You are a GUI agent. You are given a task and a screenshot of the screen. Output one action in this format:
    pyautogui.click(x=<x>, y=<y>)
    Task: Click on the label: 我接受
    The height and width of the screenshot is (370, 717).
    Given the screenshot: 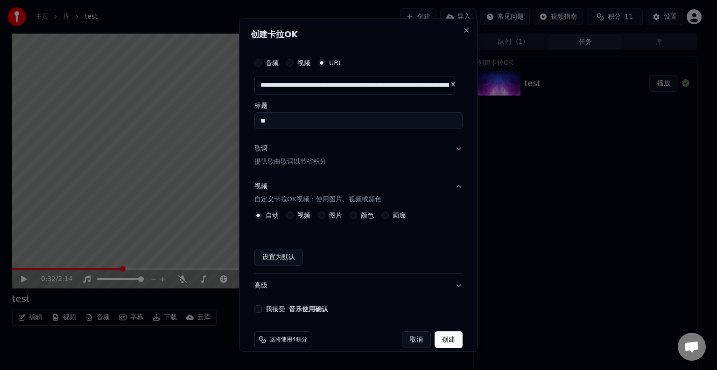 What is the action you would take?
    pyautogui.click(x=297, y=309)
    